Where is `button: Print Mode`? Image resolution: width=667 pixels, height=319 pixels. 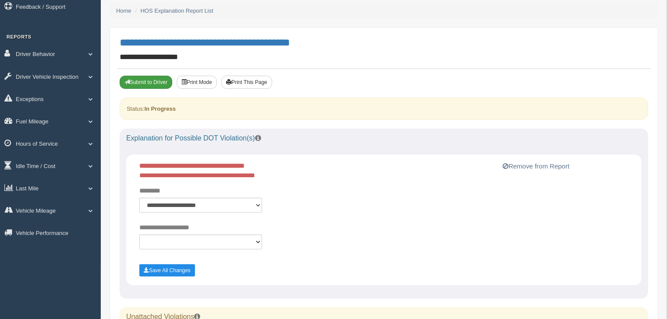
button: Print Mode is located at coordinates (197, 82).